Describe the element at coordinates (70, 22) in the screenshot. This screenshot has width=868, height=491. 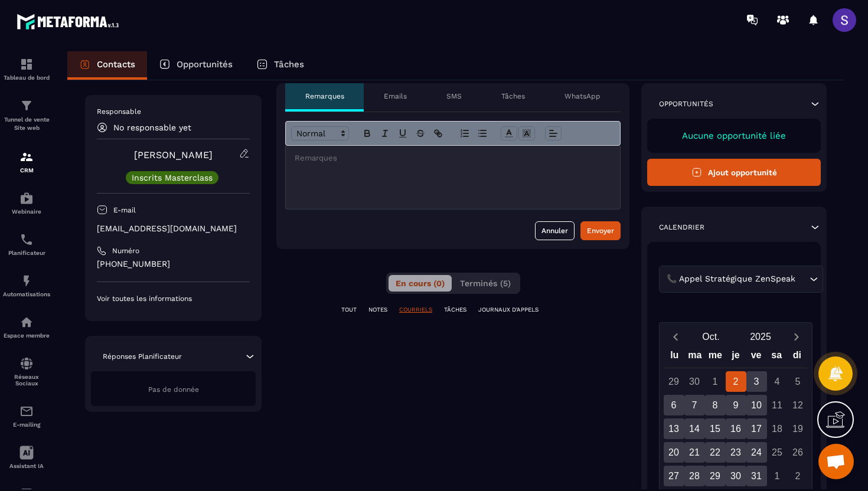
I see `img: logo` at that location.